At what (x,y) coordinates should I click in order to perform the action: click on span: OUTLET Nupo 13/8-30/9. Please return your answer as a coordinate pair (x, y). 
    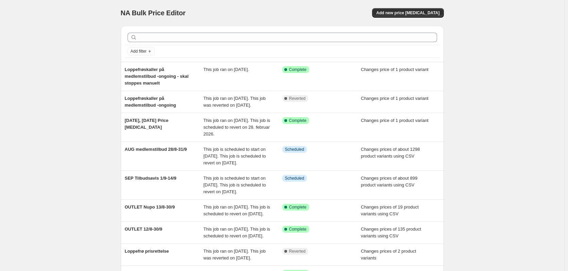
    Looking at the image, I should click on (150, 207).